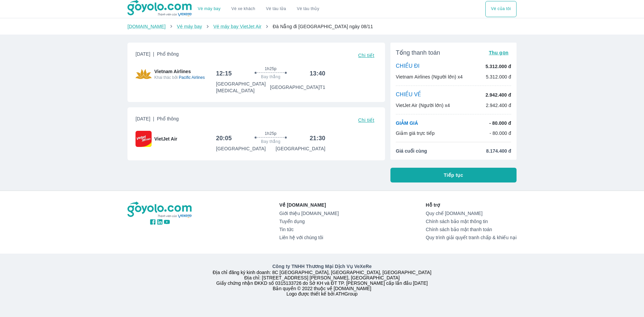  Describe the element at coordinates (498, 53) in the screenshot. I see `button: Thu gọn` at that location.